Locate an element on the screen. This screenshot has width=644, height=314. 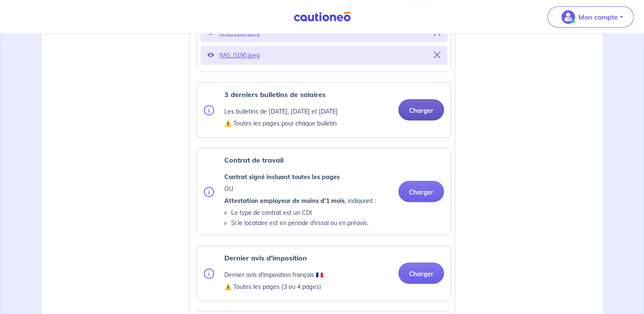
div: categoryName: employment-contract, userCategory: cdi is located at coordinates (324, 191).